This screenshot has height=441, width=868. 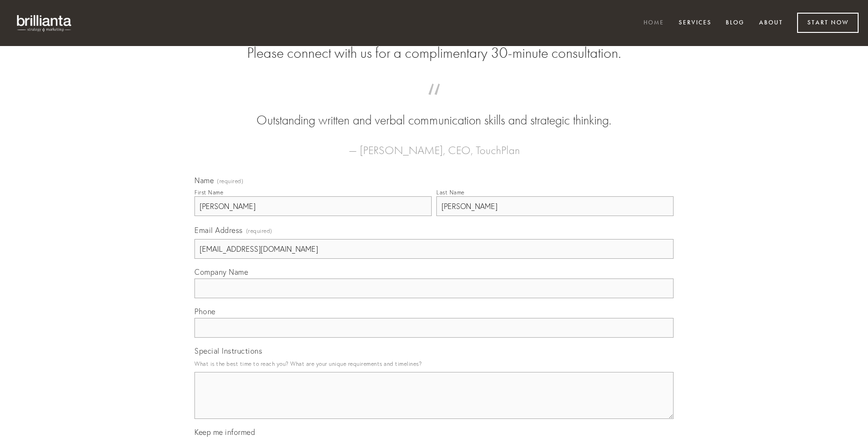 What do you see at coordinates (434, 53) in the screenshot?
I see `h2: Please connect with us for a complimentary 30-minute consultation.` at bounding box center [434, 53].